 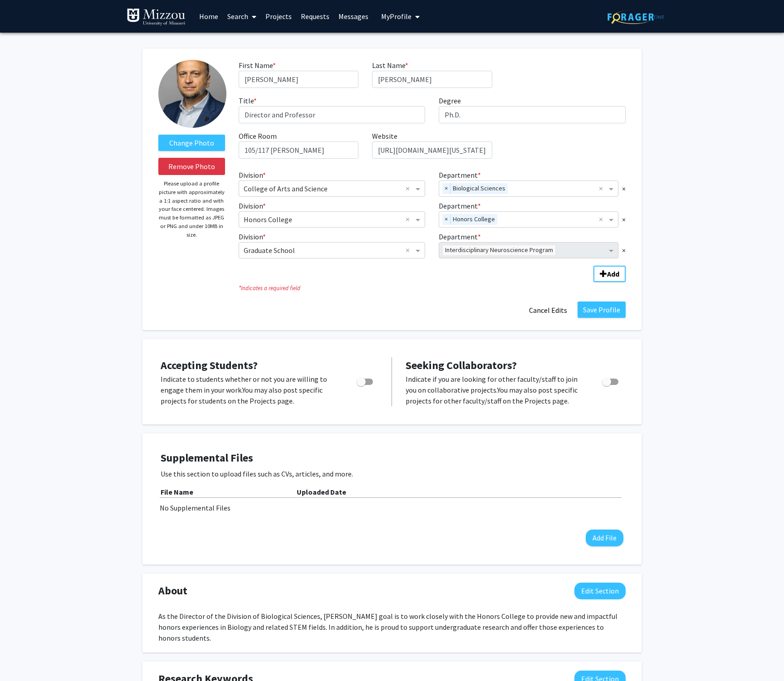 I want to click on a: Messages, so click(x=353, y=17).